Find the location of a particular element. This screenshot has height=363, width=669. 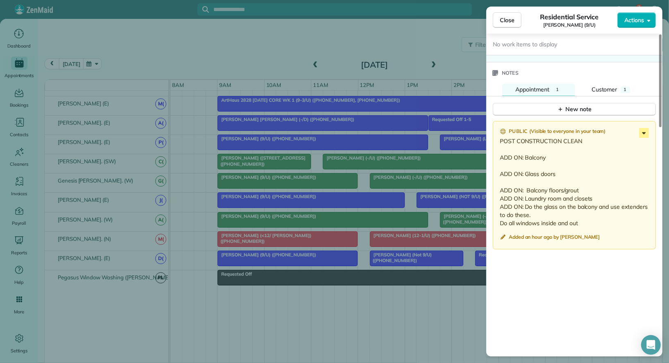

span: ( Visible to everyone in your team ) is located at coordinates (567, 132).